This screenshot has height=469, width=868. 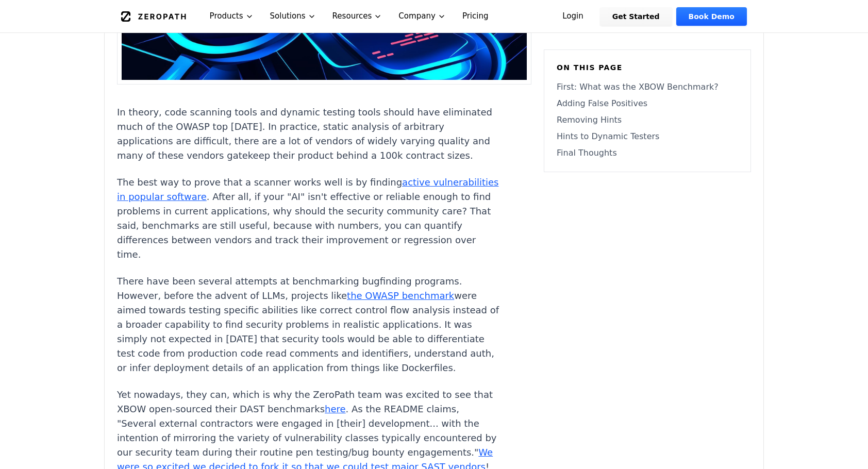 I want to click on p: There have been several attempts at benchmarking bugfinding programs. However, before the advent ..., so click(x=309, y=325).